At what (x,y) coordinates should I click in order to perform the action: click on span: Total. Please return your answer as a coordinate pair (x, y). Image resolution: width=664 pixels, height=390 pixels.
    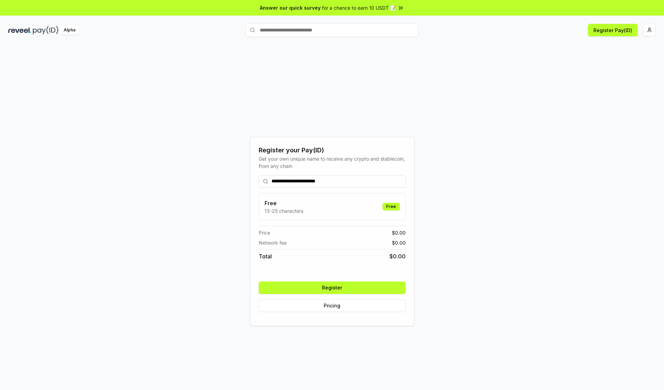
    Looking at the image, I should click on (265, 257).